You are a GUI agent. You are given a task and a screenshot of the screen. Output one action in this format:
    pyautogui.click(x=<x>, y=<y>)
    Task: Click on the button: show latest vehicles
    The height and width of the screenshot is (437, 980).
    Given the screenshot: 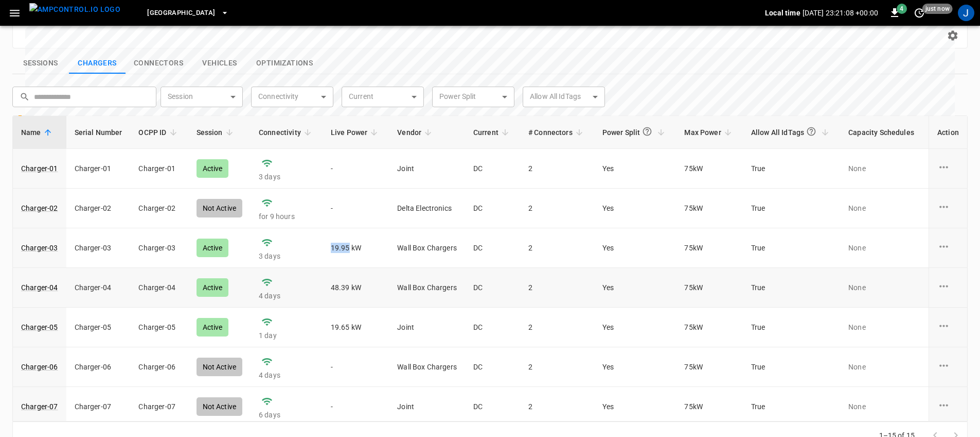 What is the action you would take?
    pyautogui.click(x=220, y=63)
    